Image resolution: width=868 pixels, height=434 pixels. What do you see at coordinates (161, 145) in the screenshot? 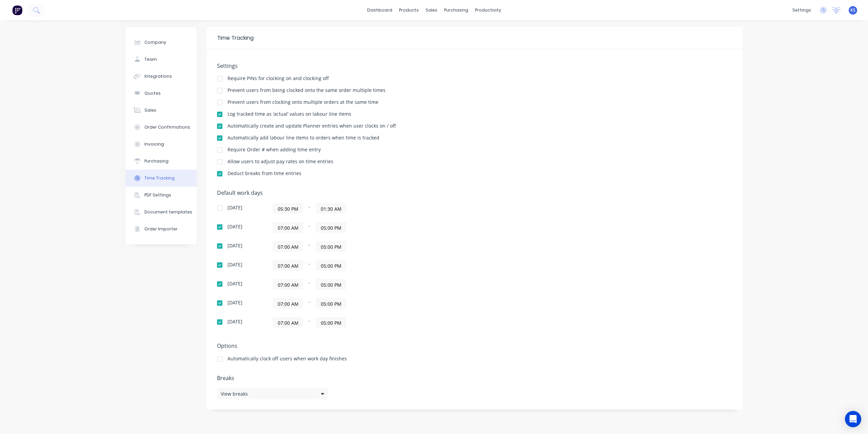
I see `button: Invoicing` at bounding box center [161, 145].